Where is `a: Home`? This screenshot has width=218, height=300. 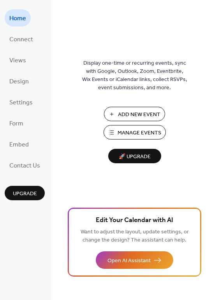
a: Home is located at coordinates (18, 18).